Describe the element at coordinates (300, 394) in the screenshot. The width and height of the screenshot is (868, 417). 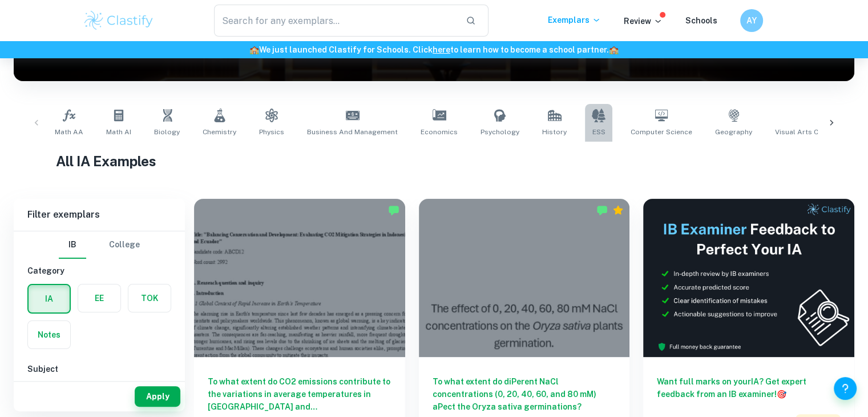
I see `h6: To what extent do CO2 emissions contribute to the variations in average temperatures in [GEOGRAPH...` at that location.